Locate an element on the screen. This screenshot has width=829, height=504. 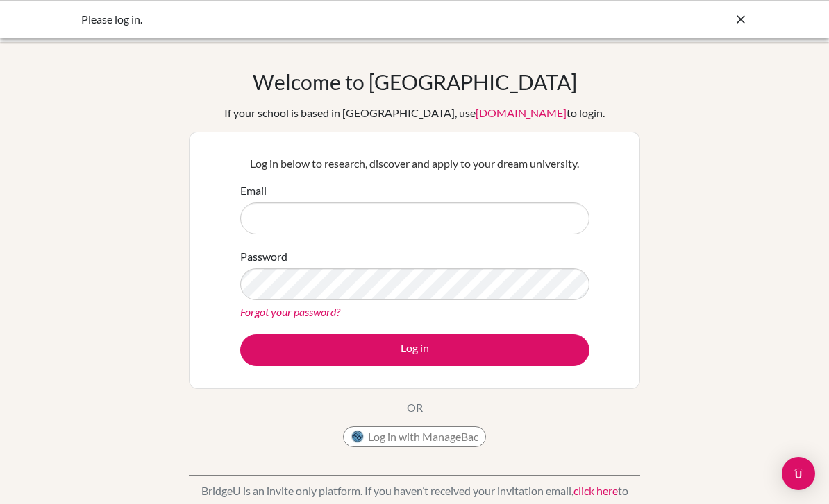
div: Open Intercom Messenger is located at coordinates (798, 474).